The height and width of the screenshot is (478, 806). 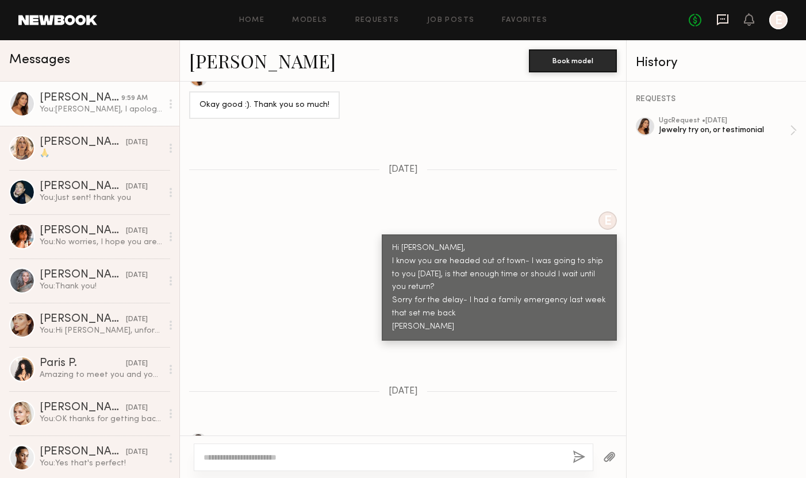 What do you see at coordinates (101, 419) in the screenshot?
I see `div: You: OK thanks for getting back to me! I'm trying to coordinate a small shoot in the next 2 weeks...` at bounding box center [101, 419].